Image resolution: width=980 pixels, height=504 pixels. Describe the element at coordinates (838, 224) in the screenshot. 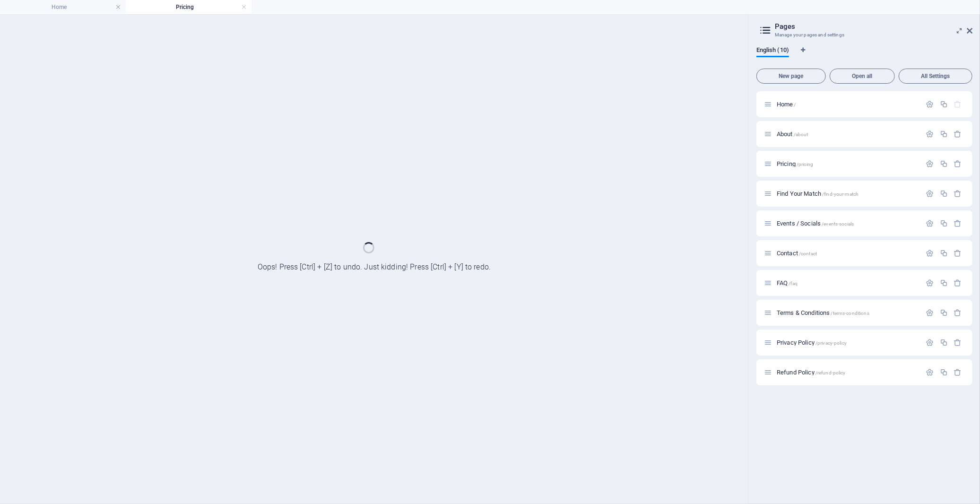

I see `span: /events-socials` at that location.